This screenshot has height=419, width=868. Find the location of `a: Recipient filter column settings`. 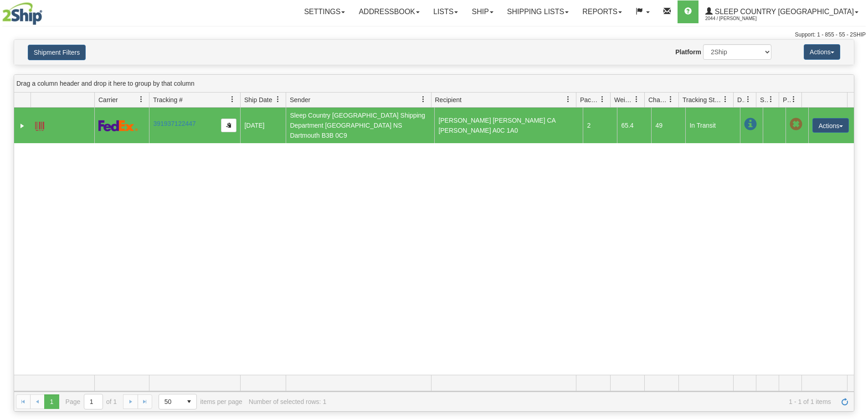

a: Recipient filter column settings is located at coordinates (568, 99).